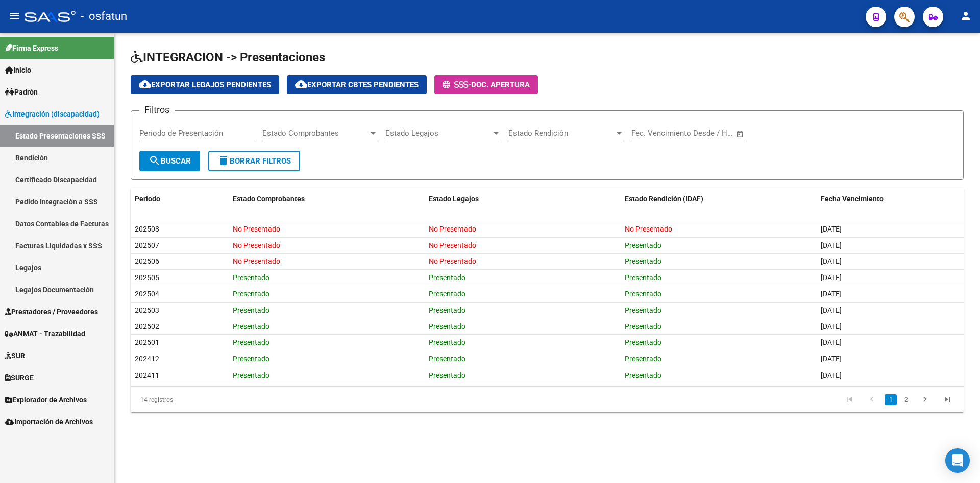 The height and width of the screenshot is (483, 980). I want to click on h3: Filtros, so click(157, 110).